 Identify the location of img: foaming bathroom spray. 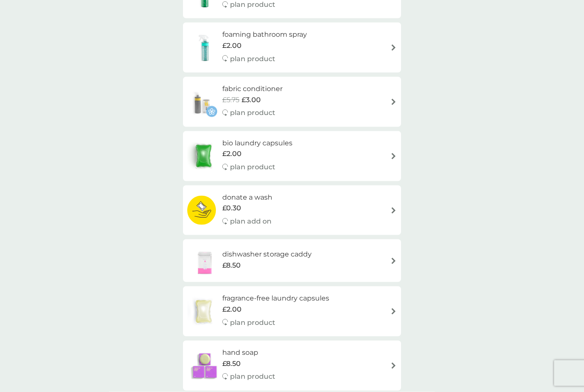
(205, 48).